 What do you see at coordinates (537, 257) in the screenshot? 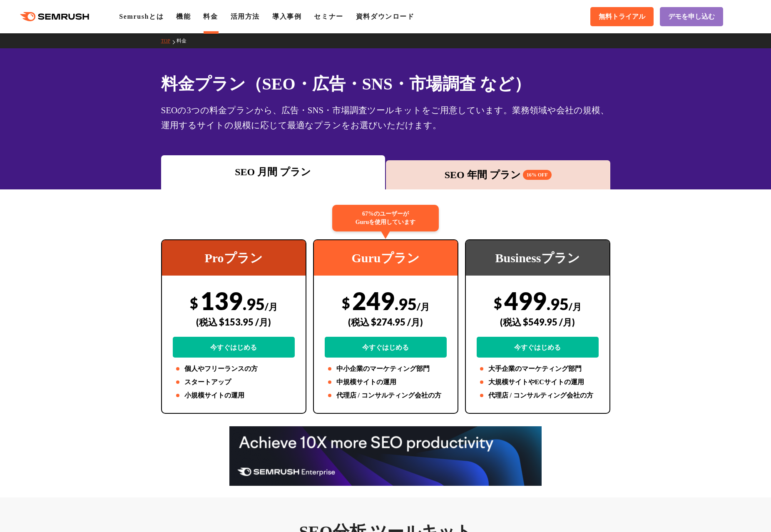
I see `div: Businessプラン` at bounding box center [537, 257].